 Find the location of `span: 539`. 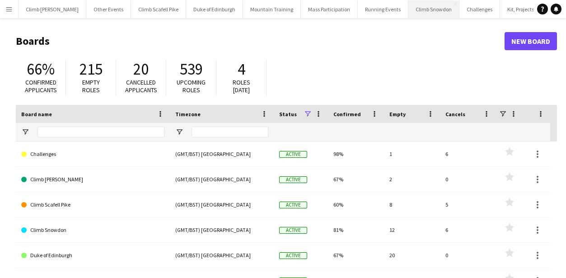

span: 539 is located at coordinates (191, 69).